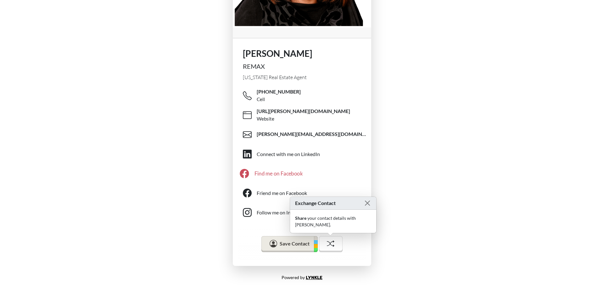  I want to click on span: Exchange Contact, so click(315, 203).